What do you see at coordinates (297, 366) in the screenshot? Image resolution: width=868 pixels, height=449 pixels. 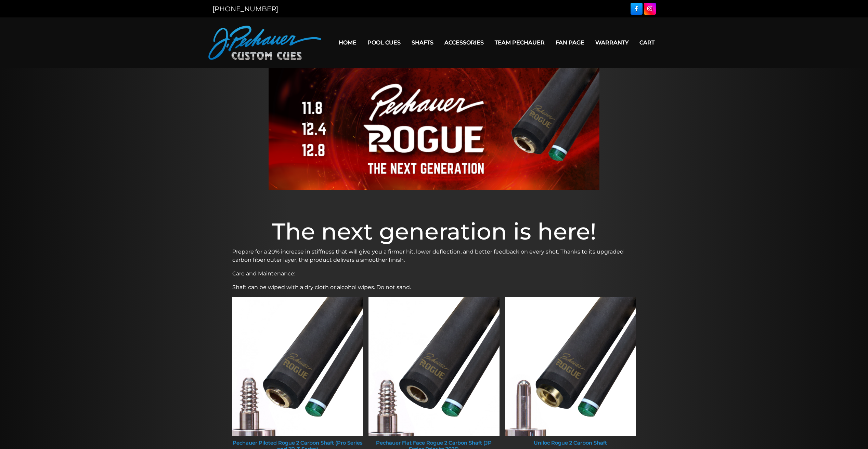 I see `img: Pechauer Piloted Rogue 2 Carbon Shaft (Pro Series and JP-T Series)` at bounding box center [297, 366].